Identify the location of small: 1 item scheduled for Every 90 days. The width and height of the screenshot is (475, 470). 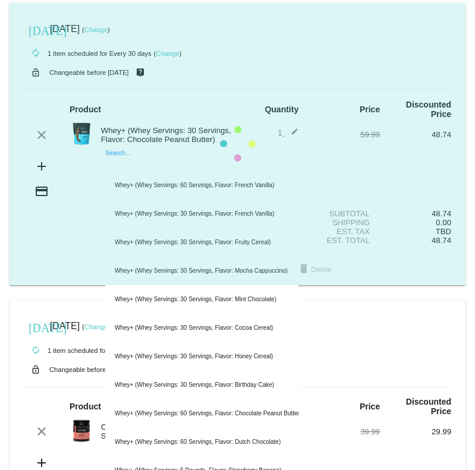
(87, 351).